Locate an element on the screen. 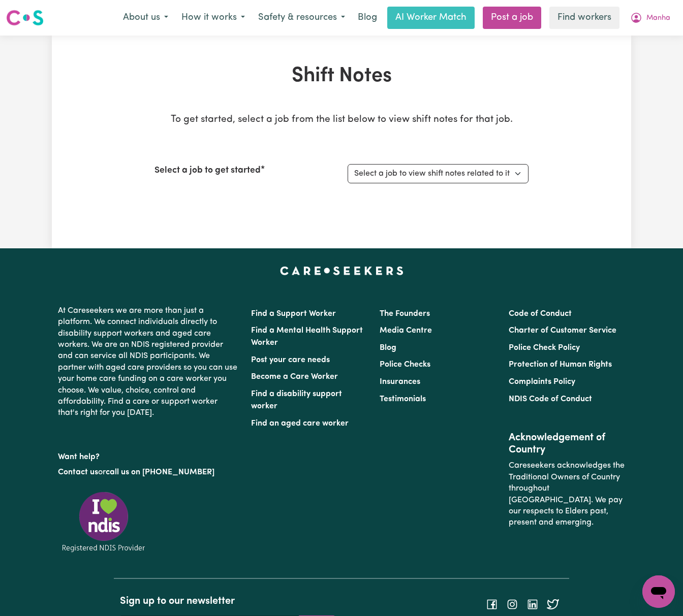  label: Select a job to get started is located at coordinates (207, 170).